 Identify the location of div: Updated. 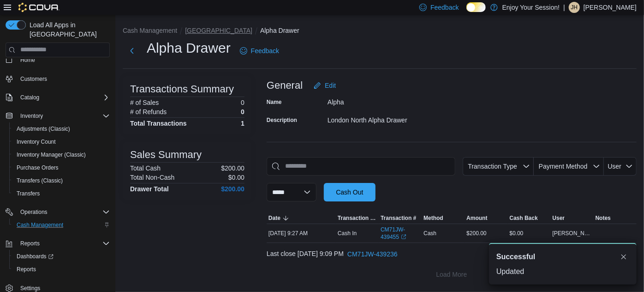
(563, 272).